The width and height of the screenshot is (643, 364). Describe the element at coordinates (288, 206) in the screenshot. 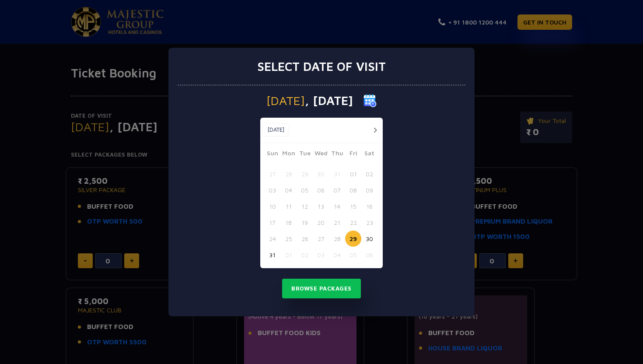

I see `button: 11` at that location.